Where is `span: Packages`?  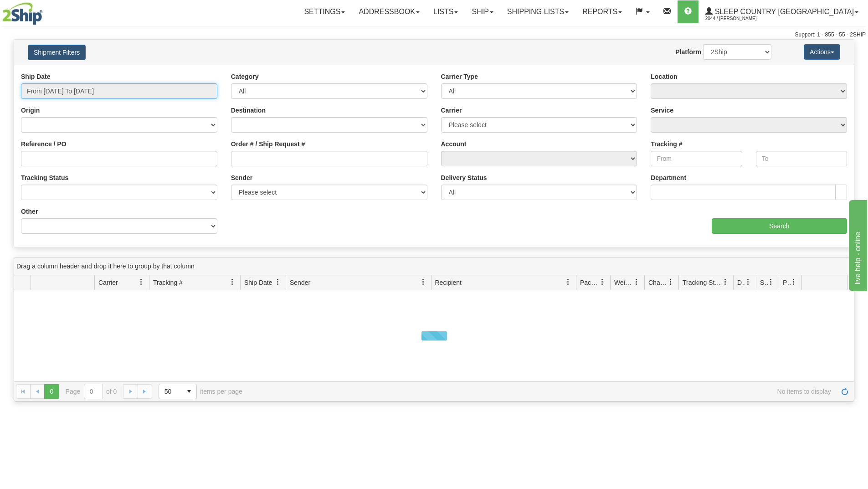 span: Packages is located at coordinates (590, 283).